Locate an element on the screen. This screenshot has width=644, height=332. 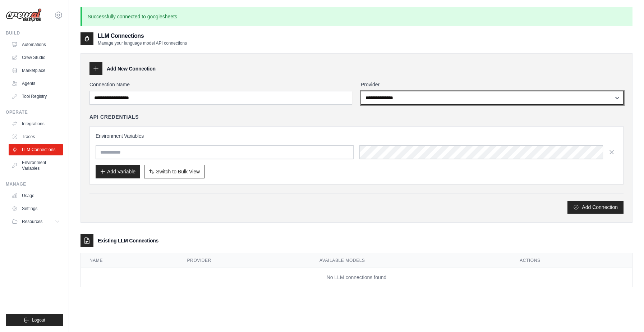
a: Crew Studio is located at coordinates (36, 57).